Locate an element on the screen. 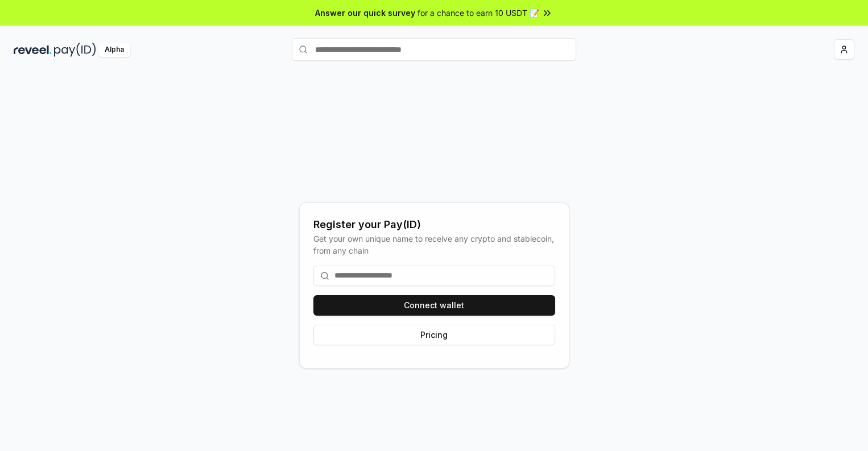  span: Answer our quick survey is located at coordinates (365, 13).